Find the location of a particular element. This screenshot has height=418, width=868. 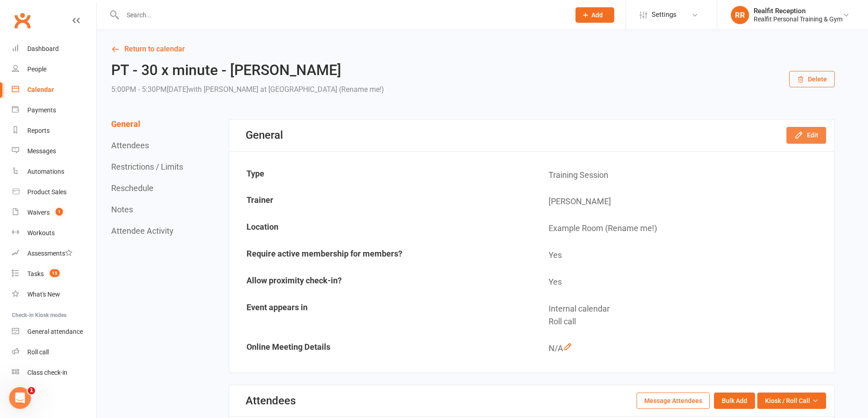

span: Kiosk / Roll Call is located at coordinates (787, 401).